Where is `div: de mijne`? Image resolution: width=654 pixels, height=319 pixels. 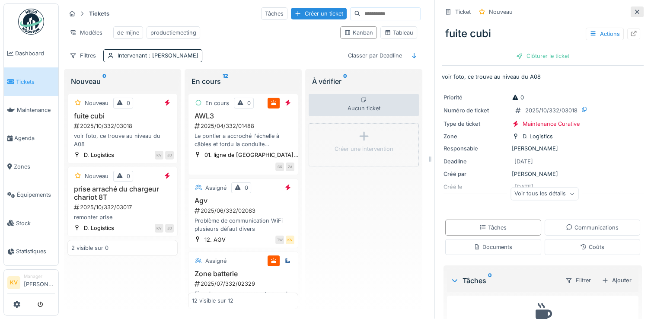 div: de mijne is located at coordinates (128, 32).